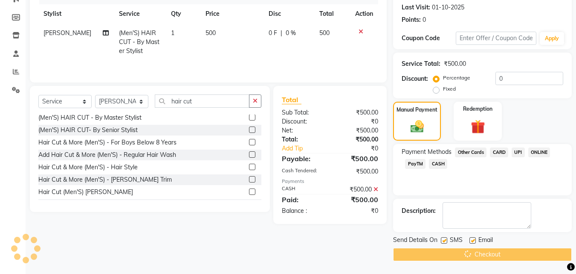 The width and height of the screenshot is (576, 274). I want to click on th: Action, so click(364, 14).